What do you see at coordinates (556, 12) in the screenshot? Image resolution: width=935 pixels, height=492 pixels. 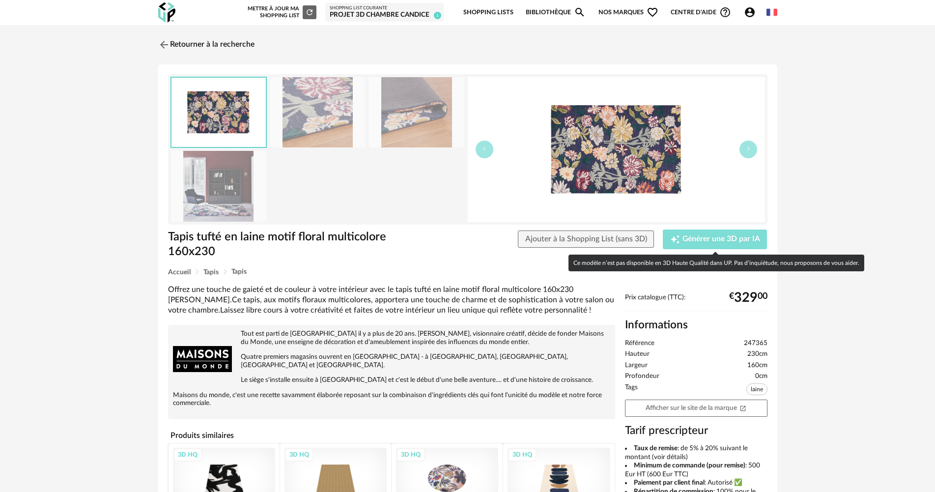 I see `a: BibliothèqueMagnify icon` at bounding box center [556, 12].